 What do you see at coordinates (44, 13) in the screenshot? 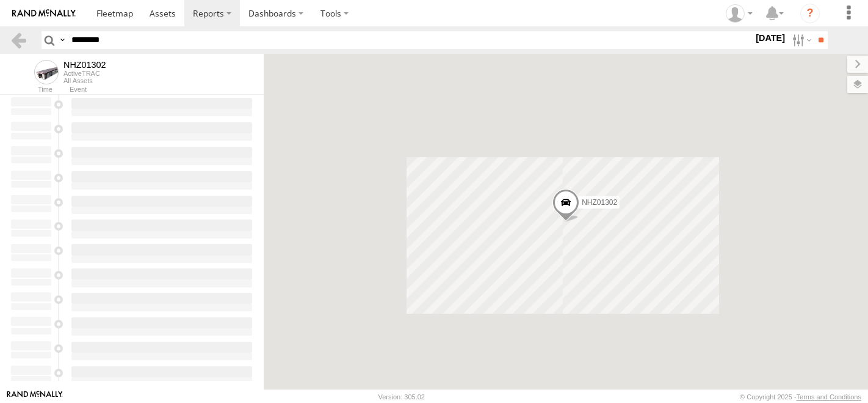
I see `img: rand-logo.svg` at bounding box center [44, 13].